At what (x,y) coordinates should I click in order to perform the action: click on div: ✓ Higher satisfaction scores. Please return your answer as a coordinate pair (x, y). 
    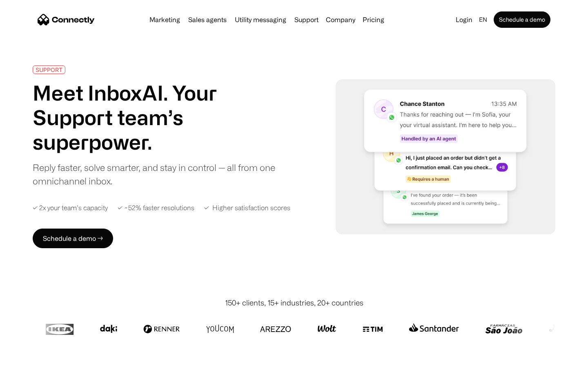
    Looking at the image, I should click on (247, 207).